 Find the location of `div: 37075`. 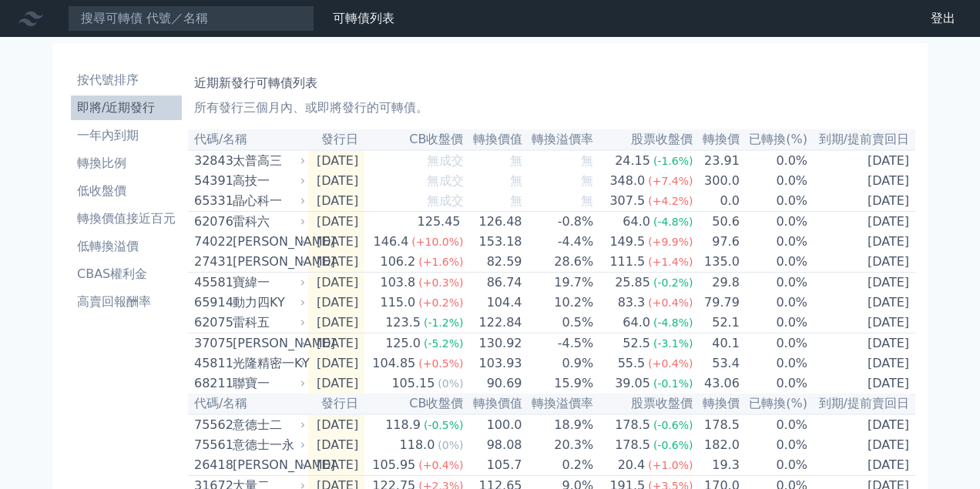

div: 37075 is located at coordinates (211, 343).